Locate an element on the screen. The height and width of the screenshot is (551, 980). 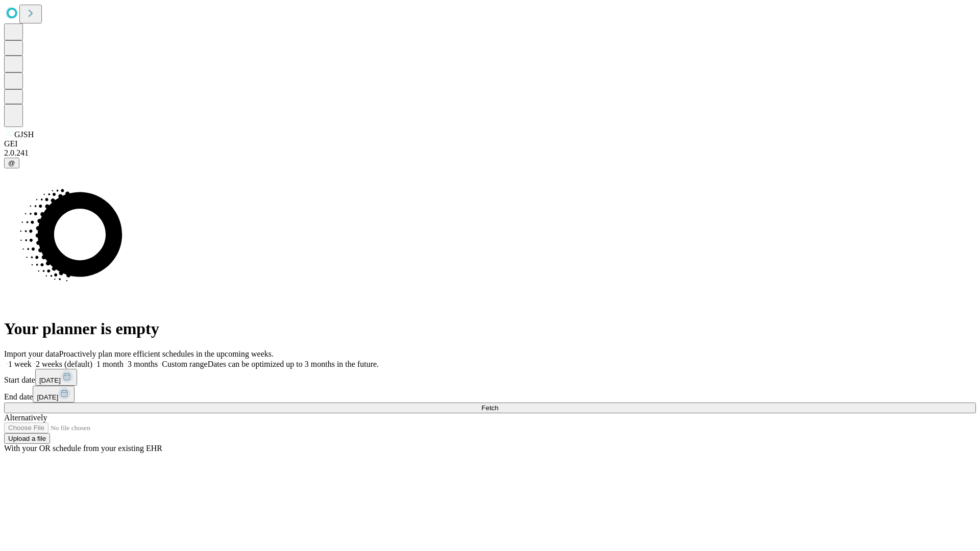
span: GJSH is located at coordinates (24, 134).